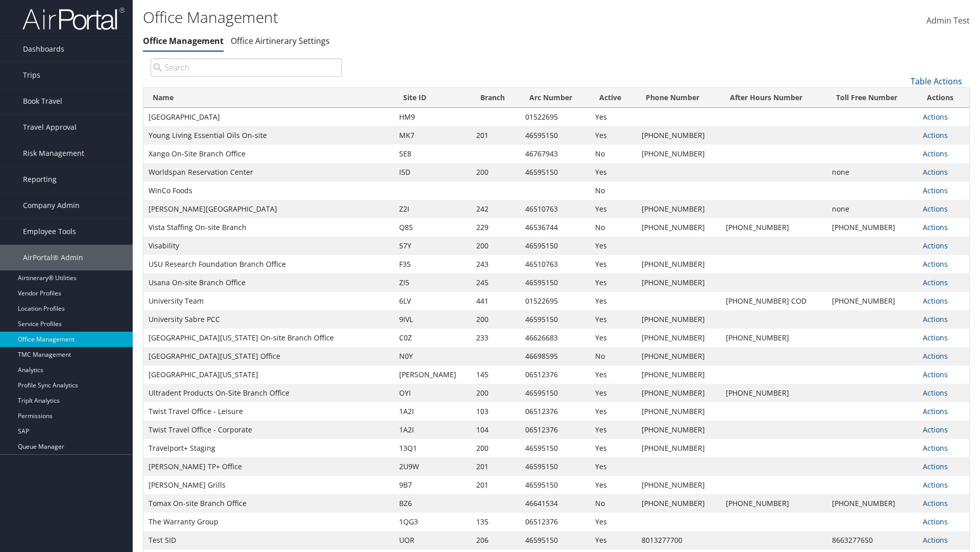 The width and height of the screenshot is (980, 552). What do you see at coordinates (268, 411) in the screenshot?
I see `td: Twist Travel Office - Leisure` at bounding box center [268, 411].